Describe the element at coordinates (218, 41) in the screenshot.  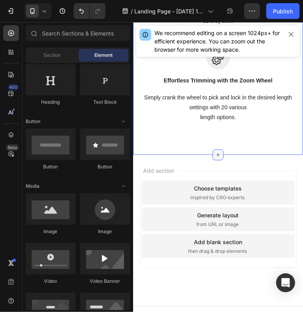
I see `div: We recommend editing on a screen 1024px+ for efficient experience. You can zoom out the browser f...` at that location.